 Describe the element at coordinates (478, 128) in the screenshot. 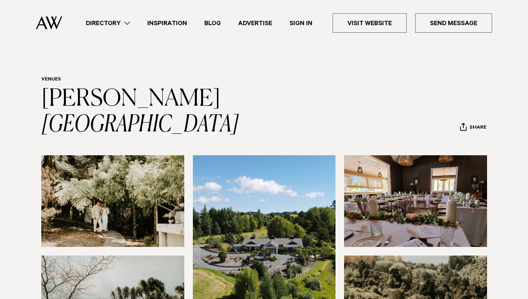

I see `span: Share` at that location.